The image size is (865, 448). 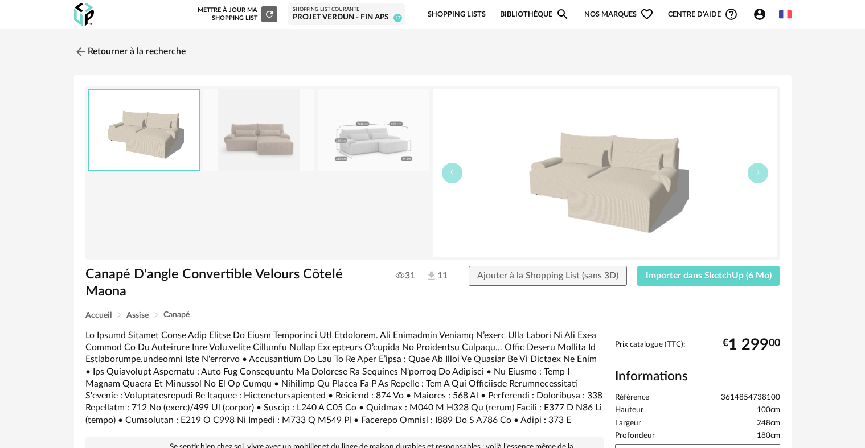 I want to click on span: Ajouter à la Shopping List (sans 3D), so click(x=548, y=275).